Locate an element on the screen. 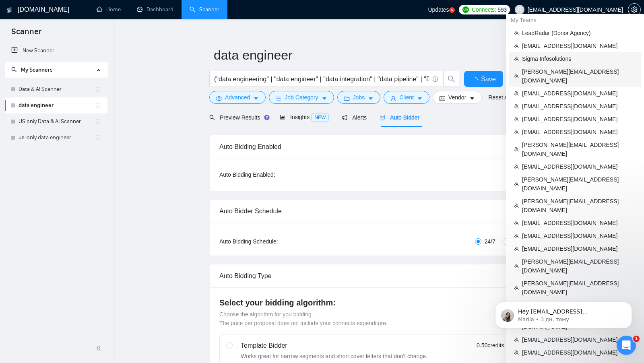  button: setting is located at coordinates (634, 10).